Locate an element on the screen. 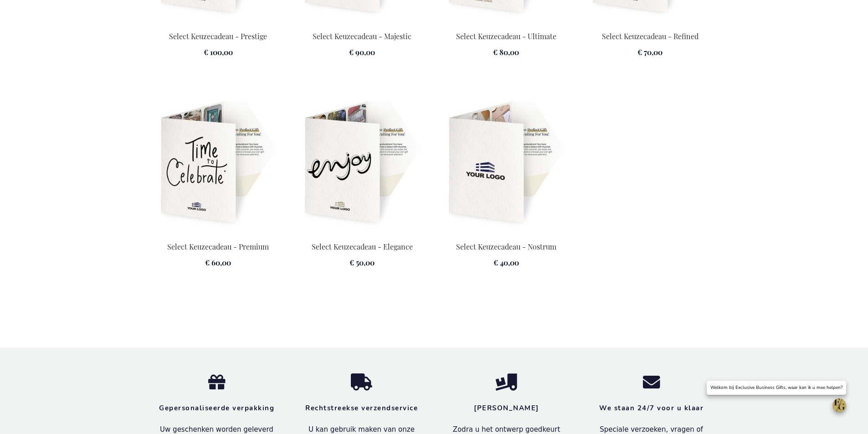 The height and width of the screenshot is (434, 868). strong: We staan 24/7 voor u klaar is located at coordinates (651, 408).